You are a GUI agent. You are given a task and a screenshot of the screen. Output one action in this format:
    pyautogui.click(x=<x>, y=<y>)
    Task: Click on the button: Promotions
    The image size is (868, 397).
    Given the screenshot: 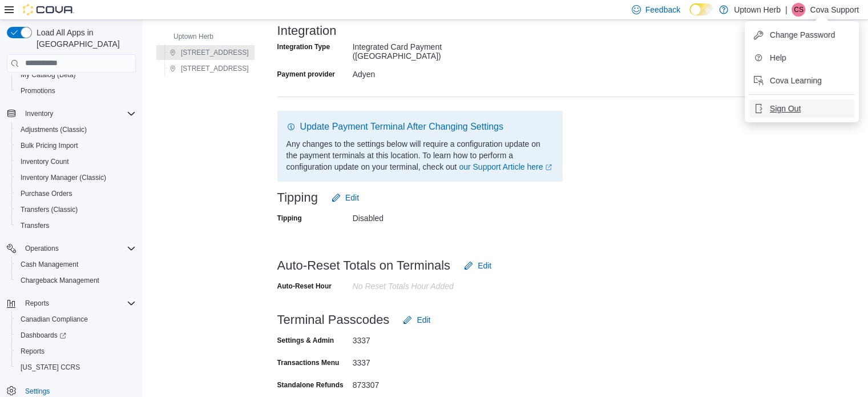 What is the action you would take?
    pyautogui.click(x=76, y=91)
    